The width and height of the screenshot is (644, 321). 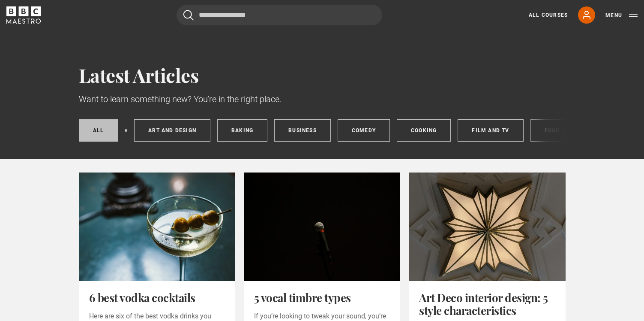 What do you see at coordinates (621, 16) in the screenshot?
I see `button: Toggle navigation` at bounding box center [621, 16].